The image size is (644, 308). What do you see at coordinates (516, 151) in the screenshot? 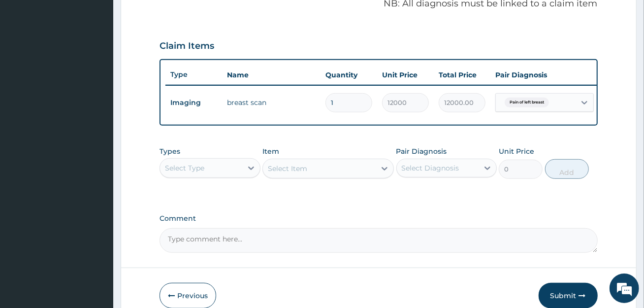
I see `label: Unit Price` at bounding box center [516, 151].